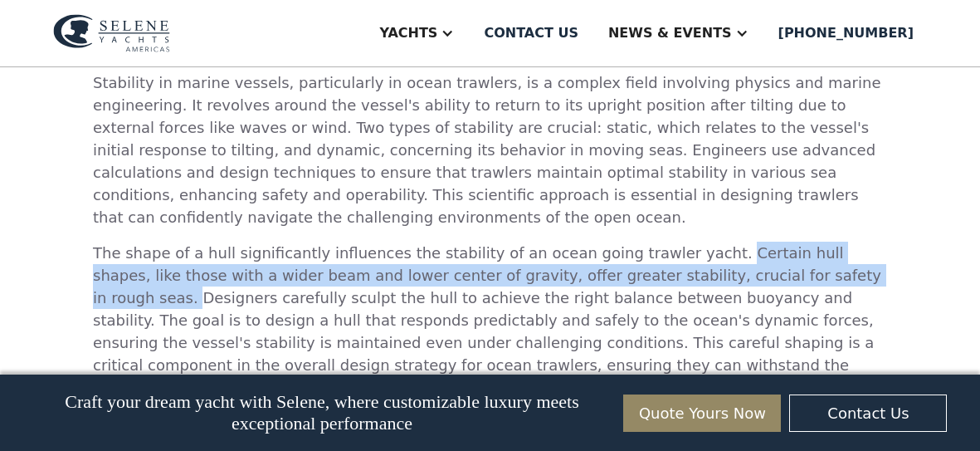  Describe the element at coordinates (868, 413) in the screenshot. I see `a: Contact Us` at that location.